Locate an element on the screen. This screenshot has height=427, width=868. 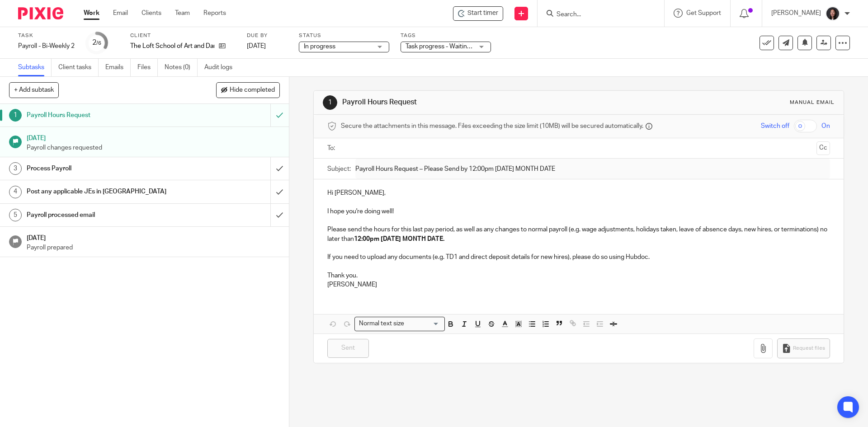
span: Task progress - Waiting for client response + 1 is located at coordinates (470, 46).